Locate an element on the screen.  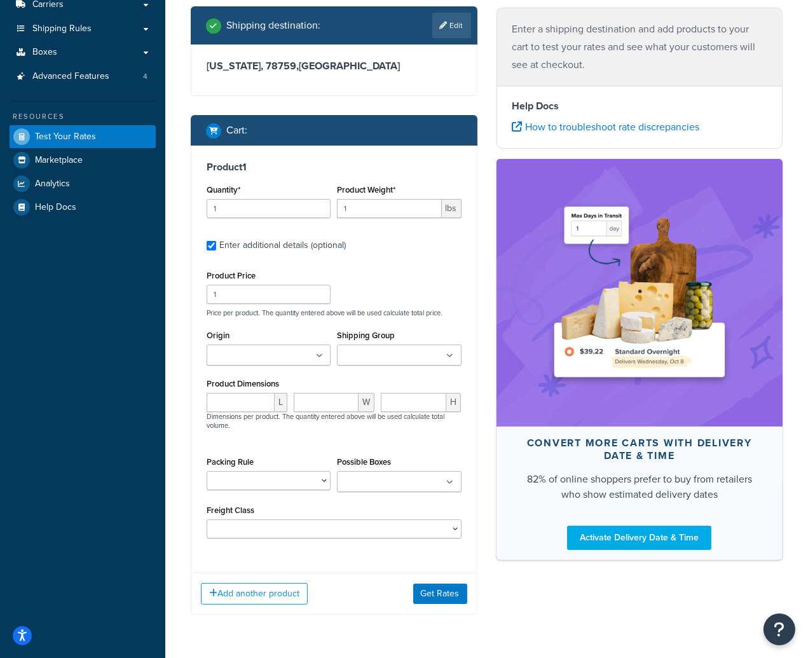
span: H is located at coordinates (454, 403).